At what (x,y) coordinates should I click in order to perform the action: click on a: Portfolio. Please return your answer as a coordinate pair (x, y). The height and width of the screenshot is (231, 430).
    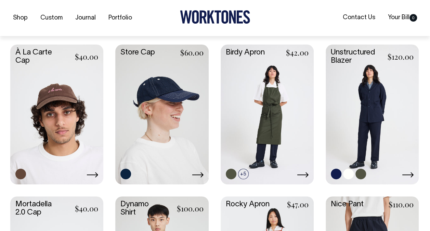
    Looking at the image, I should click on (120, 18).